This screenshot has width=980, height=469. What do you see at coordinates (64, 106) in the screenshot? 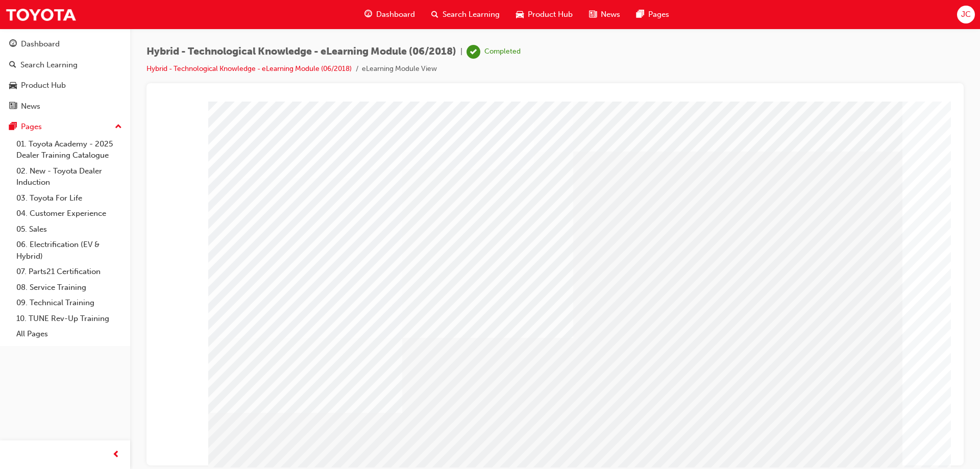
I see `a: News` at bounding box center [64, 106].